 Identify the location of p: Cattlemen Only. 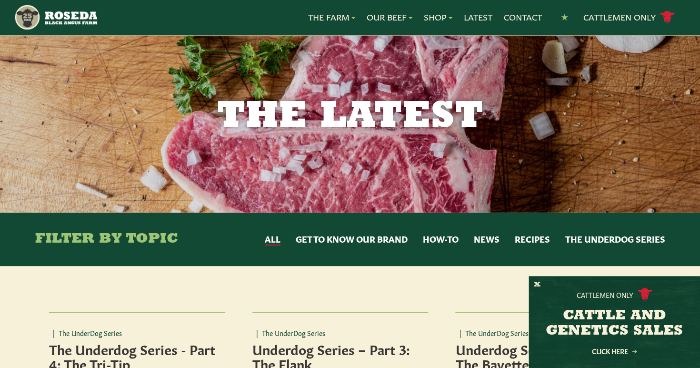
(605, 294).